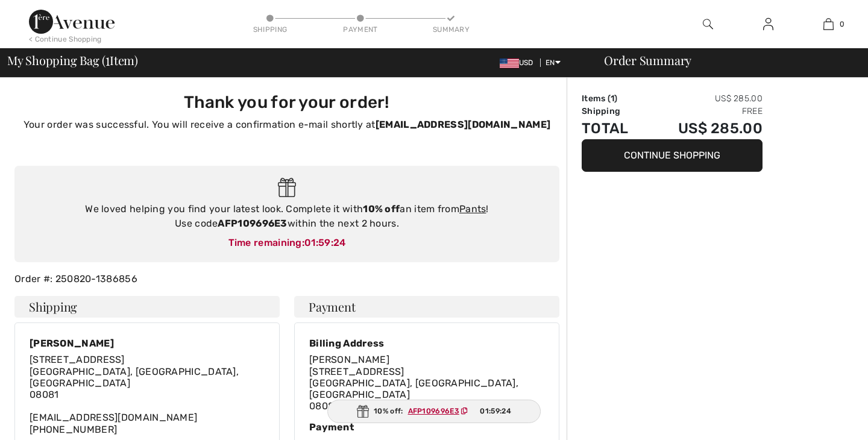 The height and width of the screenshot is (440, 868). Describe the element at coordinates (473, 208) in the screenshot. I see `a: Pants` at that location.